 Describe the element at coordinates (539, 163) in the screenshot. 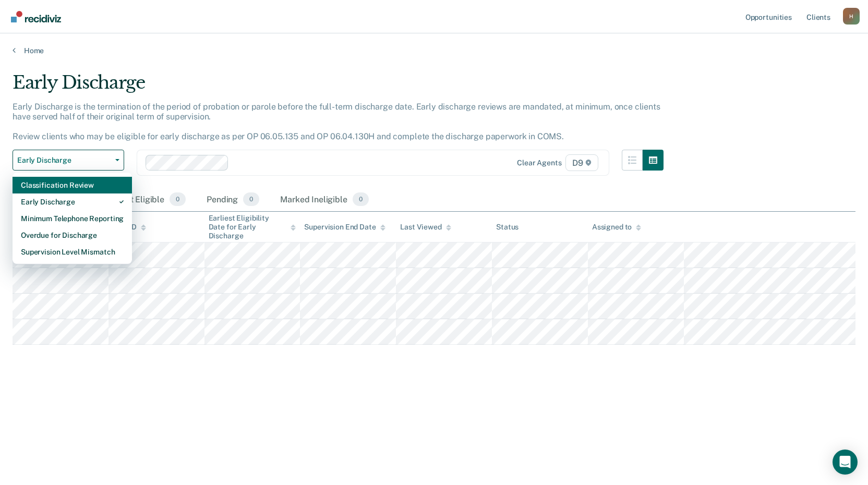

I see `div: Clear agents` at that location.